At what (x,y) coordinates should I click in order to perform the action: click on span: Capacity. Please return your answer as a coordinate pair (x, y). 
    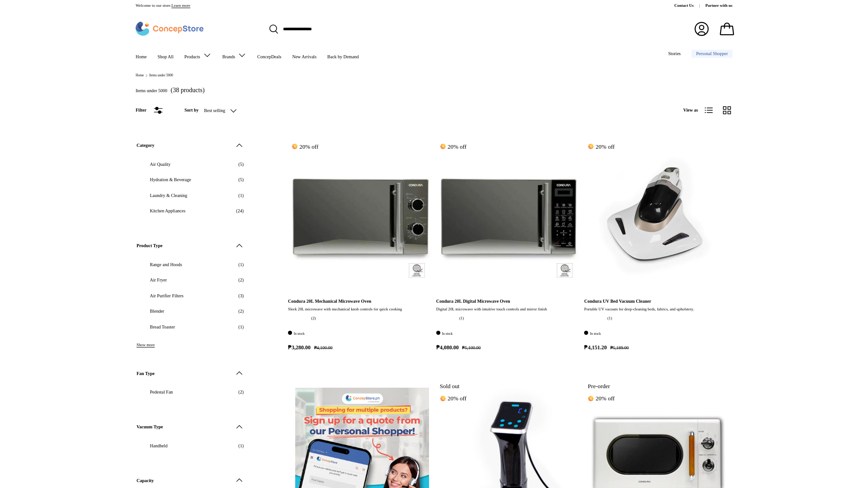
    Looking at the image, I should click on (182, 481).